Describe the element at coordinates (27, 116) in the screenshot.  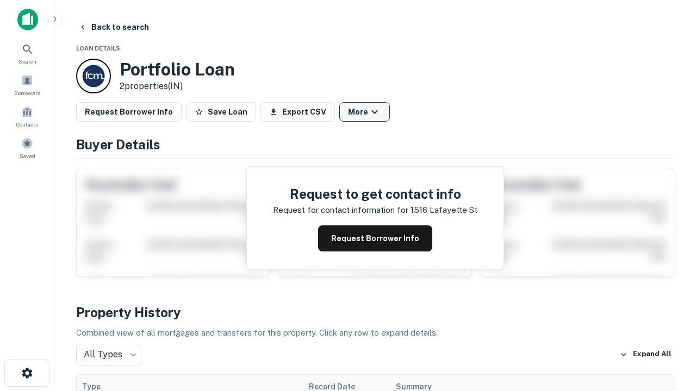
I see `div: Contacts` at that location.